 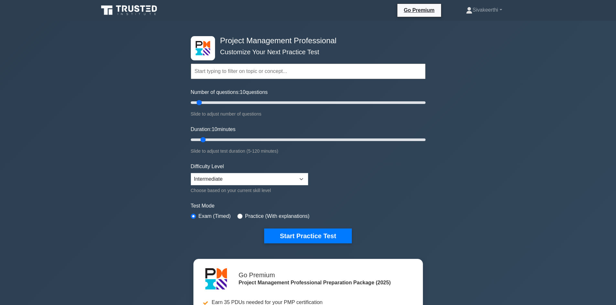 I want to click on h4: Project Management Professional, so click(x=305, y=41).